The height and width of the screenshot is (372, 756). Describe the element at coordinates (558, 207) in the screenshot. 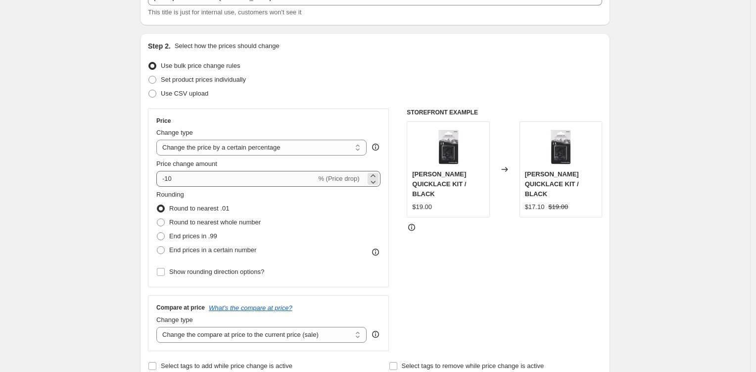

I see `strike: $19.00` at that location.